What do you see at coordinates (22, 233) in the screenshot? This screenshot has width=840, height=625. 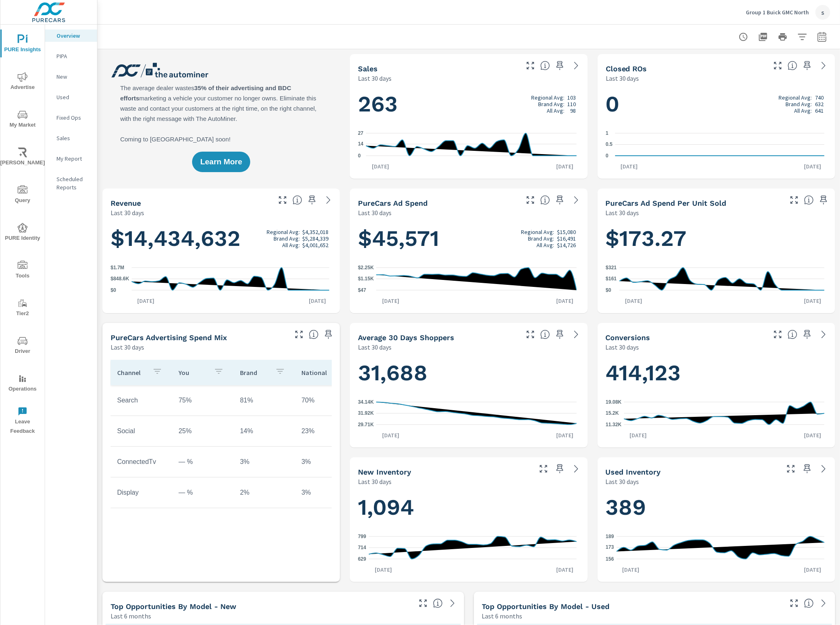 I see `span: PURE Identity` at bounding box center [22, 233].